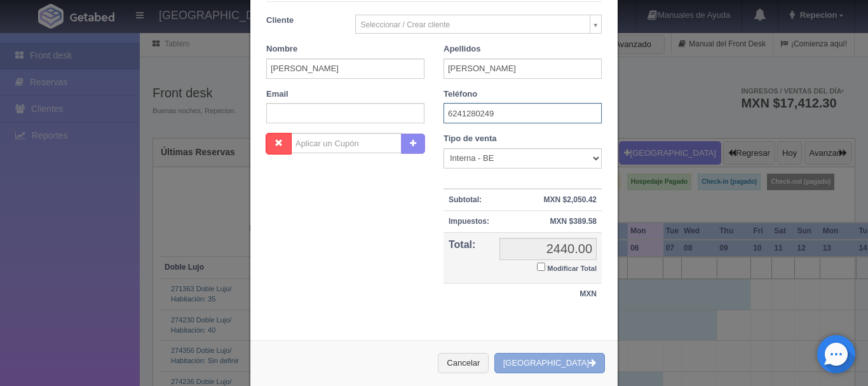 The image size is (868, 386). What do you see at coordinates (469, 222) in the screenshot?
I see `th: Impuestos:` at bounding box center [469, 222].